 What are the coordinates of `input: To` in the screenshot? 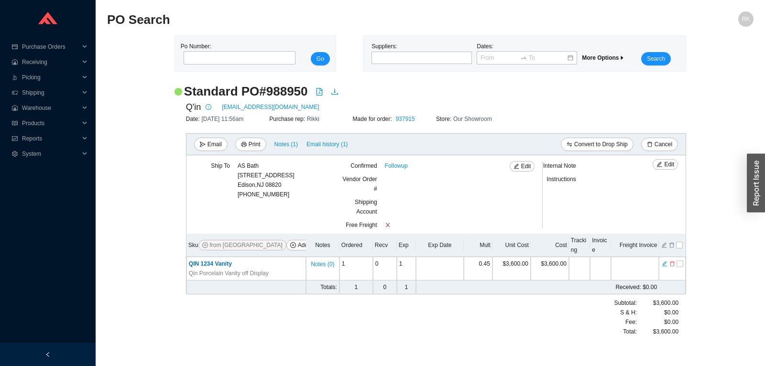 It's located at (547, 58).